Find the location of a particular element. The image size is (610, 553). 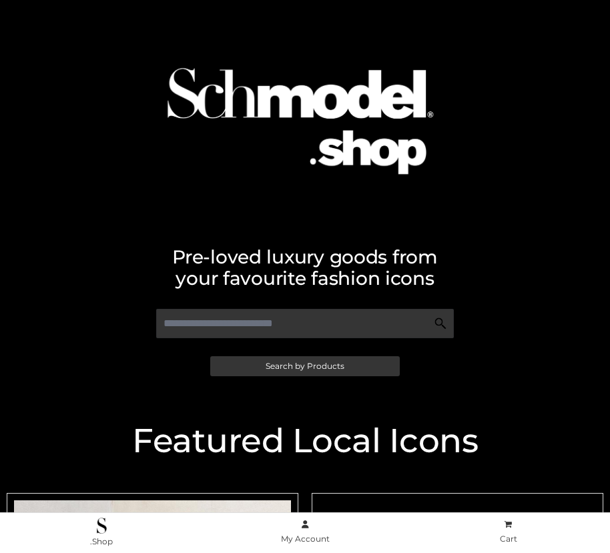

a: Cart is located at coordinates (508, 532).